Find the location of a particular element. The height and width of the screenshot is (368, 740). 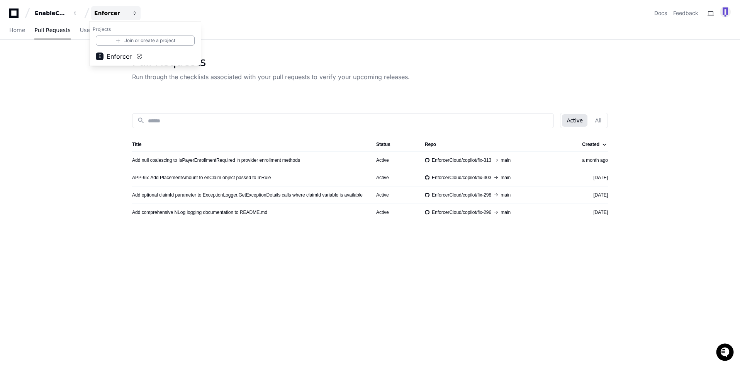

span: Pylon is located at coordinates (85, 84).